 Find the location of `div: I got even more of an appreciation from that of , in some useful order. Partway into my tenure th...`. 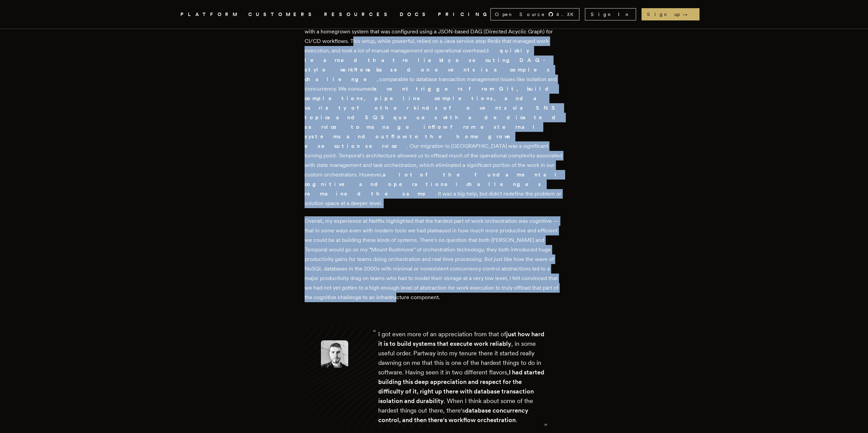

div: I got even more of an appreciation from that of , in some useful order. Partway into my tenure th... is located at coordinates (463, 377).